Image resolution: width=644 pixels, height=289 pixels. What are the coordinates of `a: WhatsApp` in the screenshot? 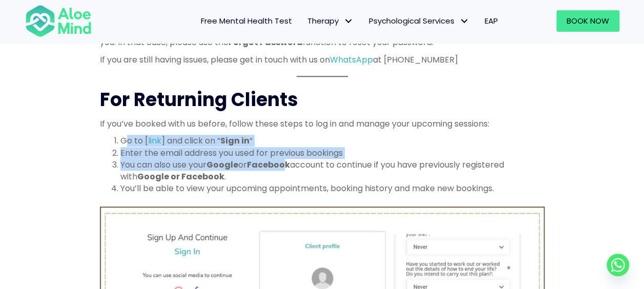 It's located at (352, 60).